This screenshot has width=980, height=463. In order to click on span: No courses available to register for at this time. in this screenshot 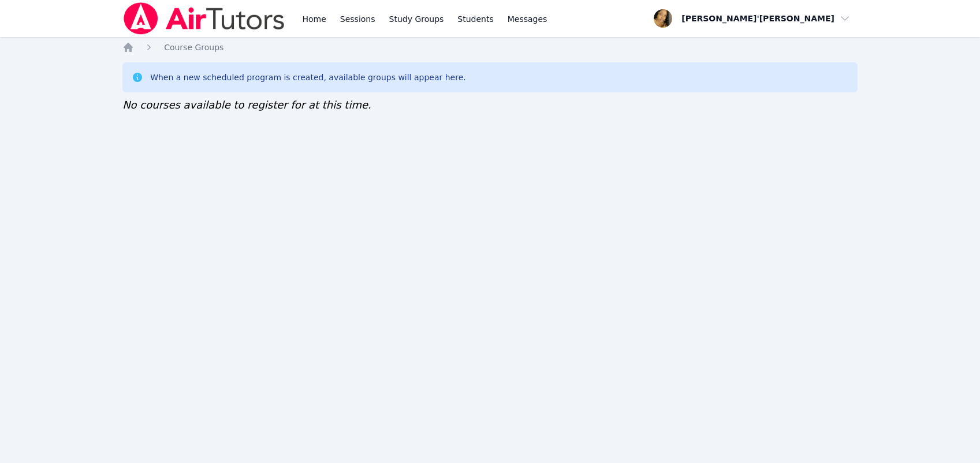, I will do `click(247, 105)`.